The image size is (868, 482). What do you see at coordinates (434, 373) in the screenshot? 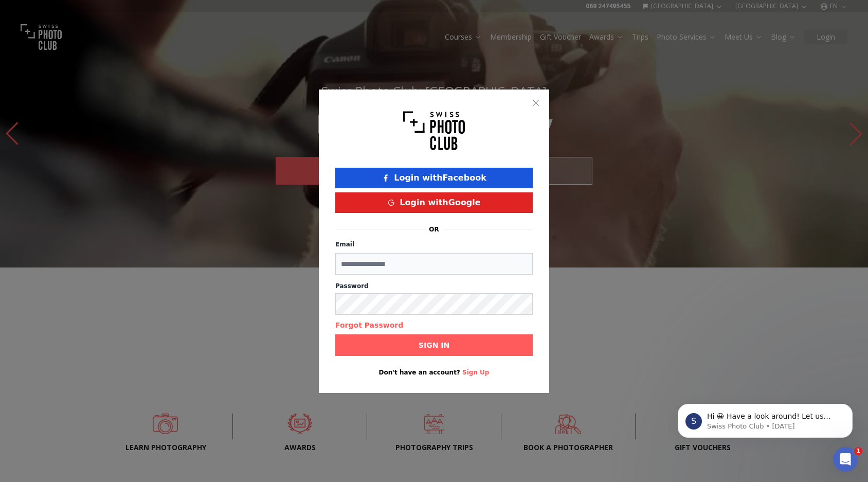
I see `p: Don't have an account?` at bounding box center [434, 373].